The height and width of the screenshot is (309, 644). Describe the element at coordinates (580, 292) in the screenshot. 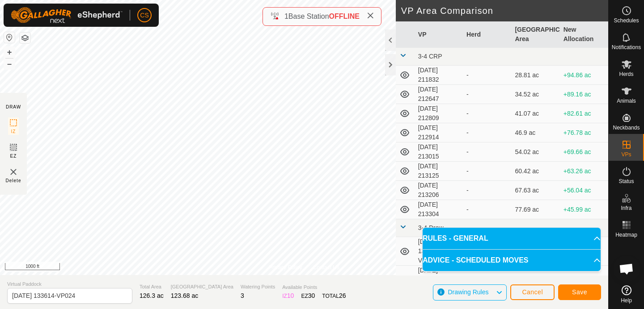

I see `button: Save` at that location.